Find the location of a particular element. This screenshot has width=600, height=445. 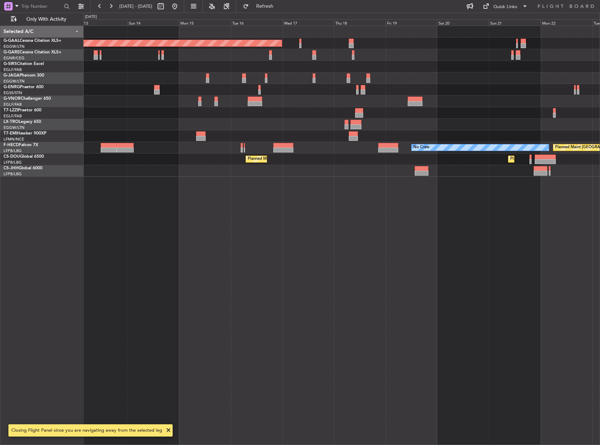

a: G-SIRSCitation Excel is located at coordinates (24, 64).